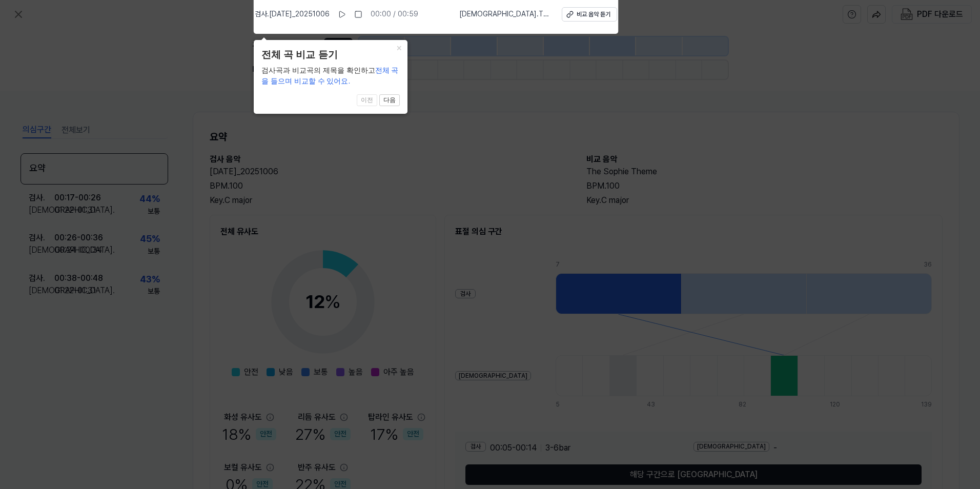  Describe the element at coordinates (399, 47) in the screenshot. I see `button: Close` at that location.